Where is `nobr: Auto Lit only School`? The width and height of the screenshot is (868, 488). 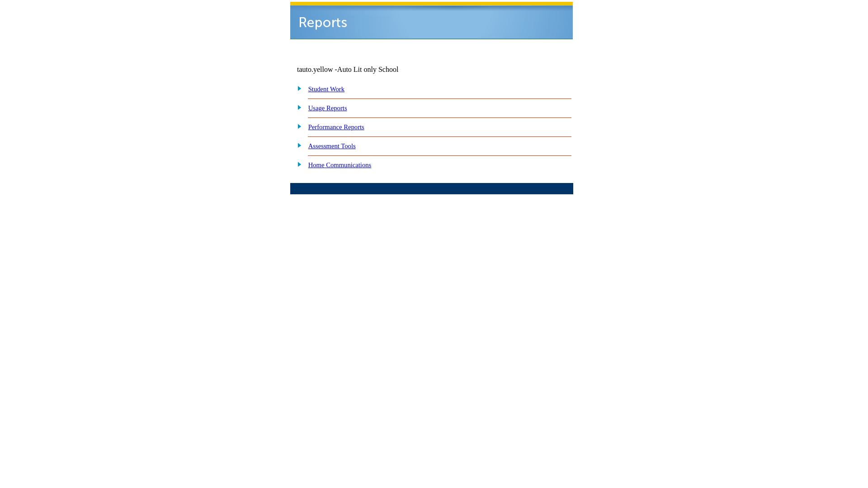
nobr: Auto Lit only School is located at coordinates (368, 69).